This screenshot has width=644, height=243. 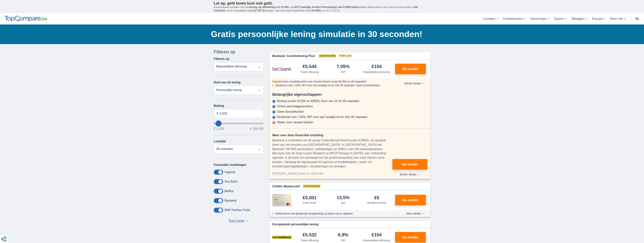 I want to click on span: € 12.500, so click(x=284, y=7).